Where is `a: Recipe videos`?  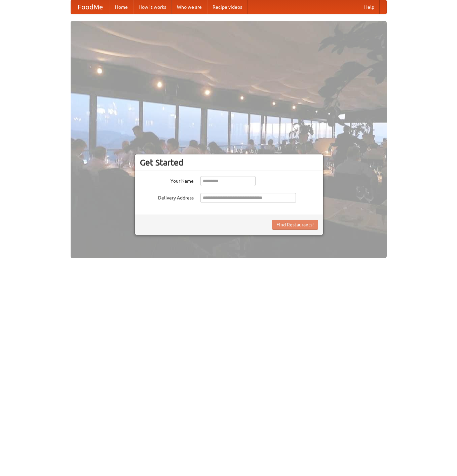
a: Recipe videos is located at coordinates (227, 7).